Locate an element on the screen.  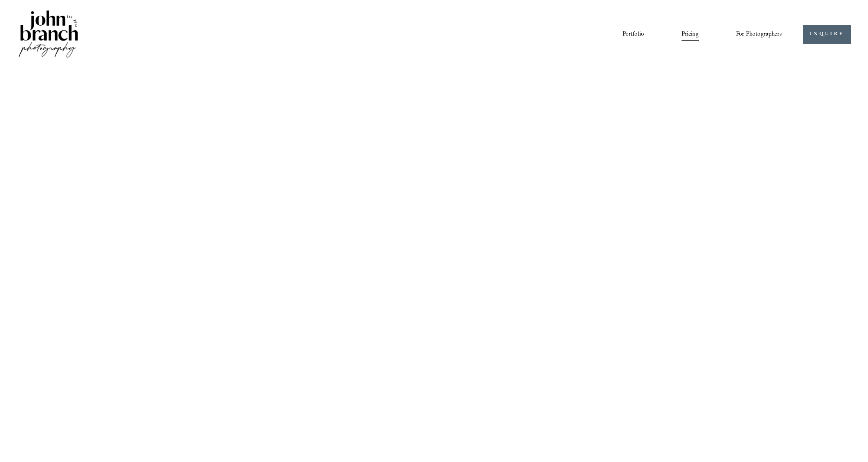
span: For Photographers is located at coordinates (759, 35).